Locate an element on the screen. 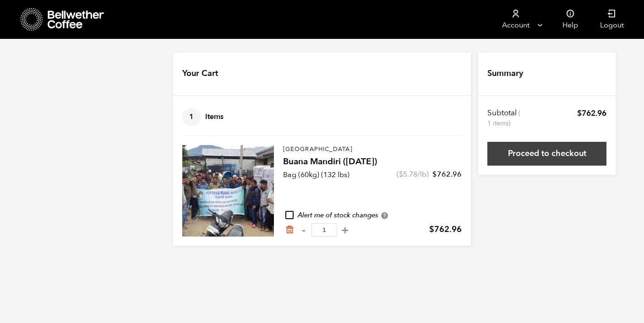 The height and width of the screenshot is (323, 644). span: ( /lb) is located at coordinates (412, 175).